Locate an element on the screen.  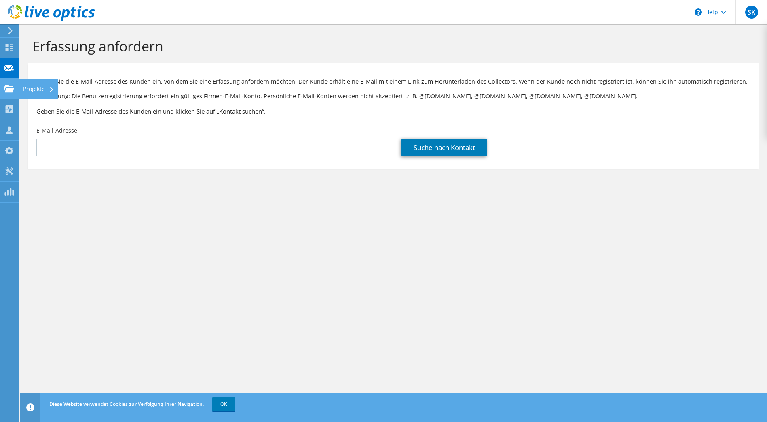
p: Anmerkung: Die Benutzerregistrierung erfordert ein gültiges Firmen-E-Mail-Konto. Persönliche E-Ma... is located at coordinates (393, 96).